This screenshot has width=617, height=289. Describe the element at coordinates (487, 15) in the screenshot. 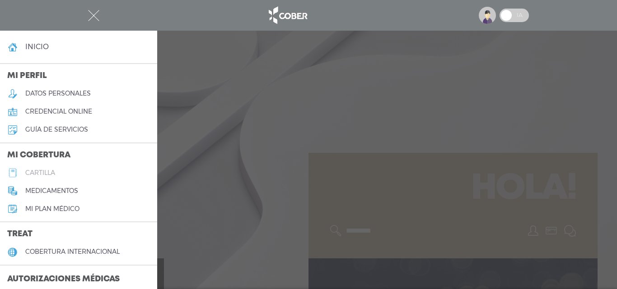

I see `img: profile-placeholder.svg` at that location.